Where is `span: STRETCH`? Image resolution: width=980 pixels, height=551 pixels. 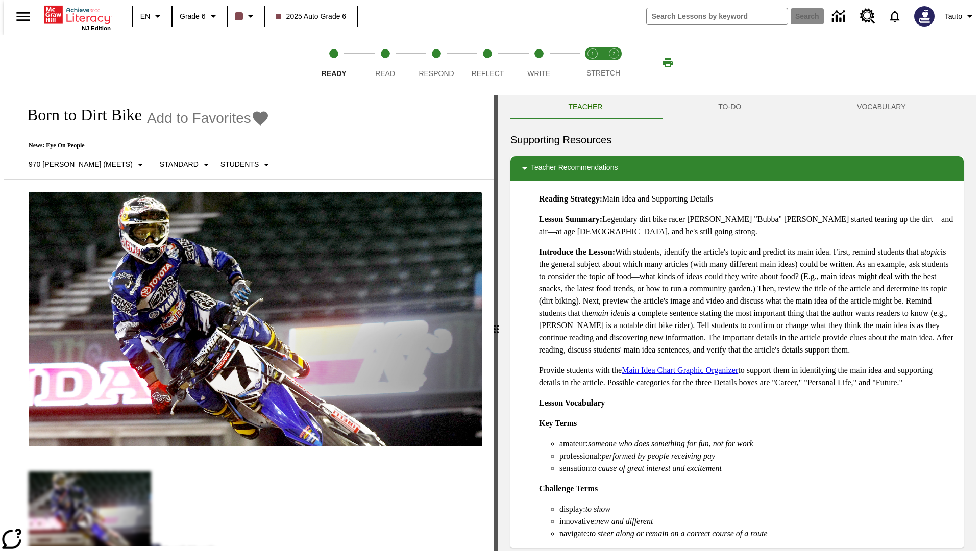
span: STRETCH is located at coordinates (604, 73).